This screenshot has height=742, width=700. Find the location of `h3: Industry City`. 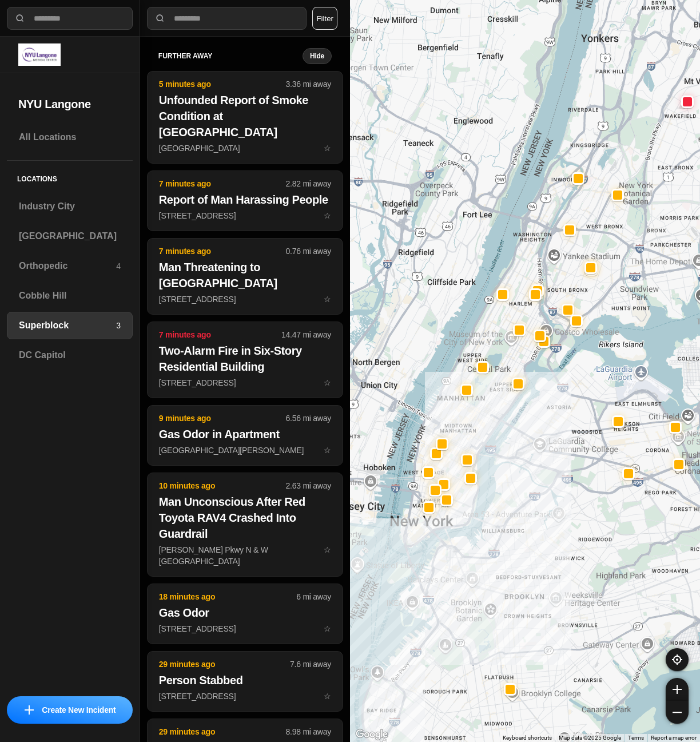

h3: Industry City is located at coordinates (70, 206).